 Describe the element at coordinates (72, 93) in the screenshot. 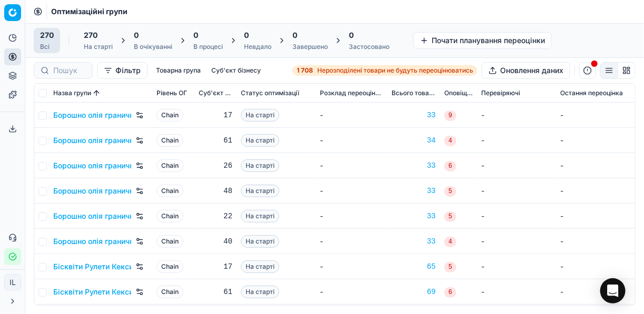

I see `span: Назва групи` at that location.